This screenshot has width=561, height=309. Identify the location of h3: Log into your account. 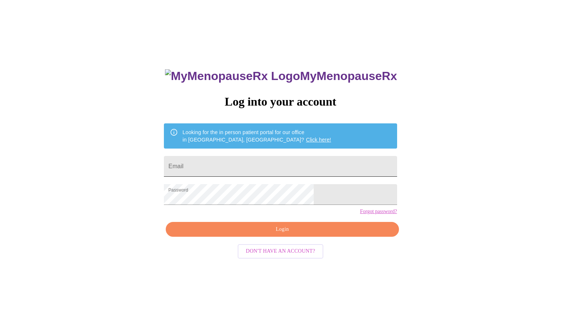
(280, 102).